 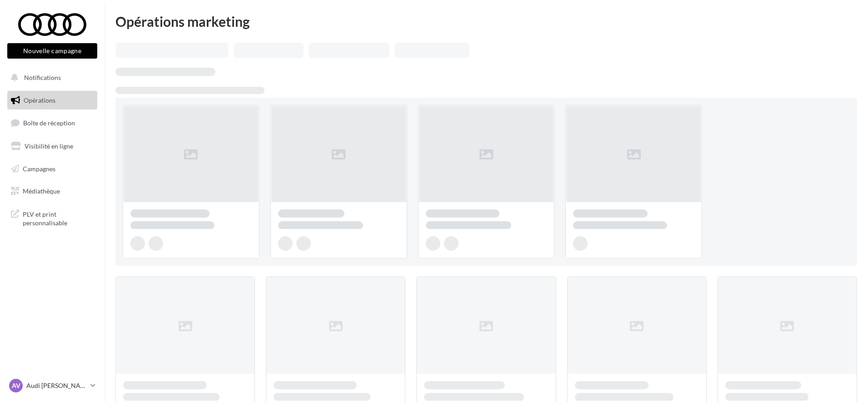 I want to click on span: Boîte de réception, so click(x=49, y=123).